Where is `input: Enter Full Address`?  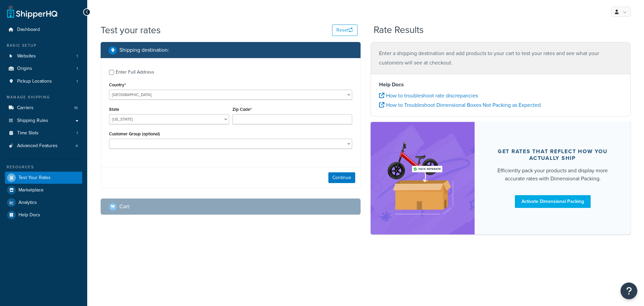 input: Enter Full Address is located at coordinates (111, 72).